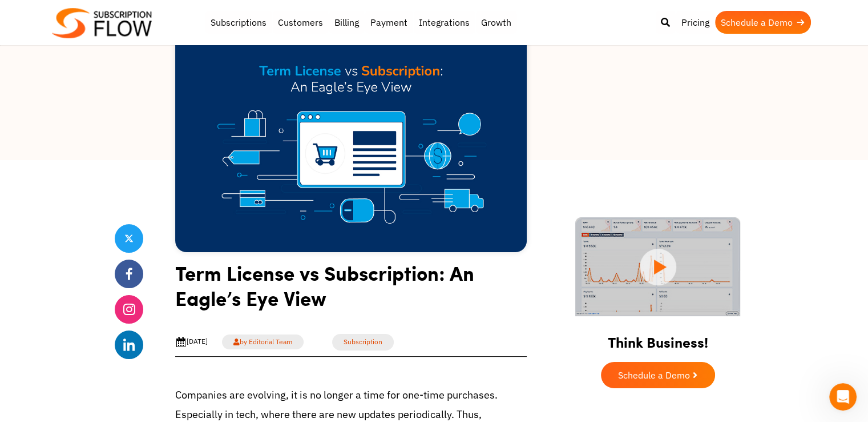 This screenshot has width=868, height=422. What do you see at coordinates (695, 22) in the screenshot?
I see `a: Pricing` at bounding box center [695, 22].